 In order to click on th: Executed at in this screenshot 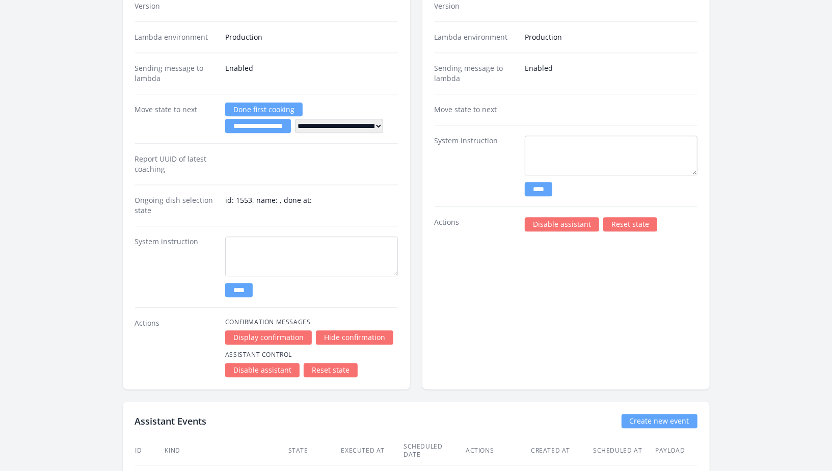, I will do `click(372, 450)`.